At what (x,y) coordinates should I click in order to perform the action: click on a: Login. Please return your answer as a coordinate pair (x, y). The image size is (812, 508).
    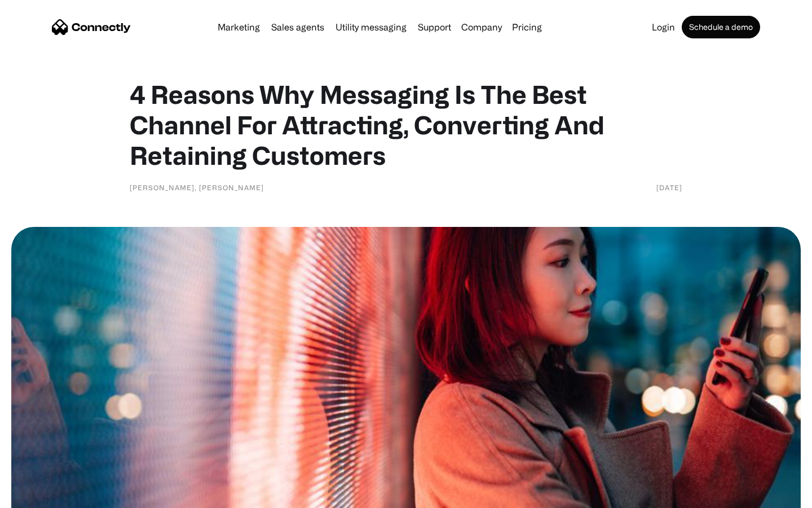
    Looking at the image, I should click on (663, 27).